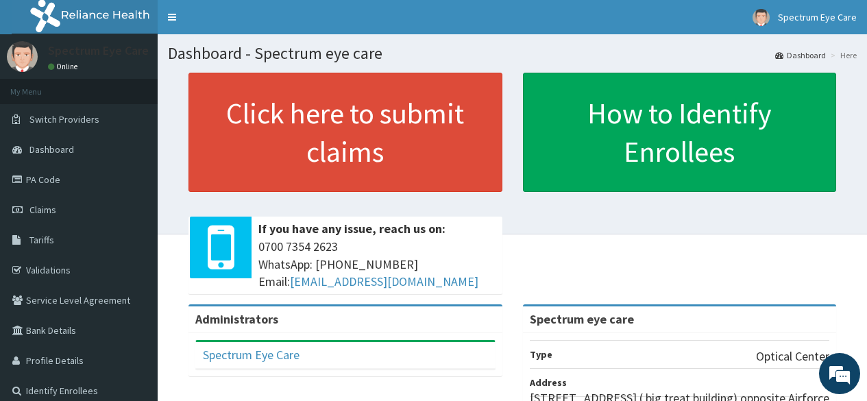 Image resolution: width=867 pixels, height=401 pixels. What do you see at coordinates (51, 149) in the screenshot?
I see `span: Dashboard` at bounding box center [51, 149].